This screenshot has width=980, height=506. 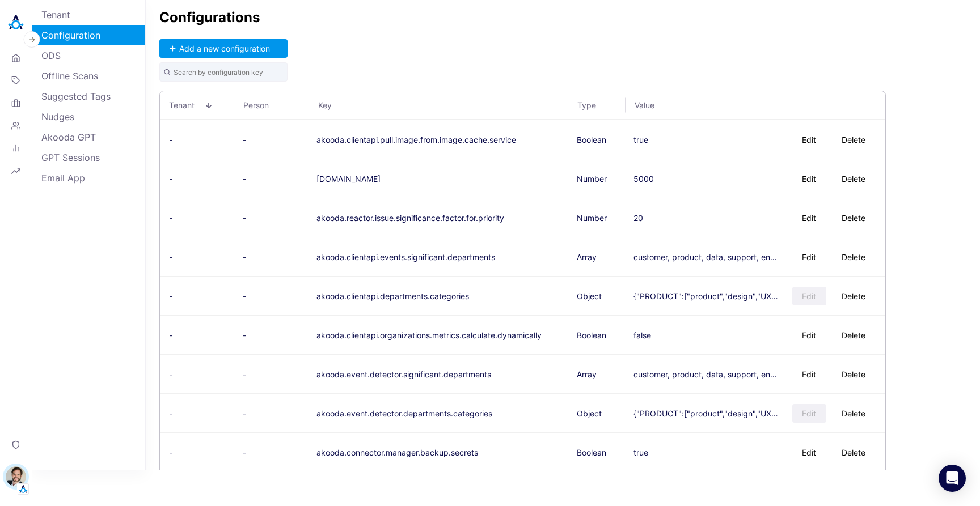 What do you see at coordinates (16, 477) in the screenshot?
I see `img: Stewart Hull` at bounding box center [16, 477].